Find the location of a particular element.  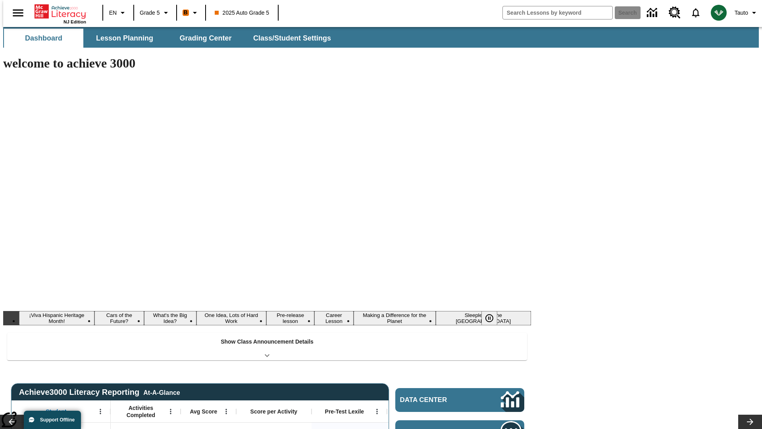

span: Data Center is located at coordinates (437, 400).